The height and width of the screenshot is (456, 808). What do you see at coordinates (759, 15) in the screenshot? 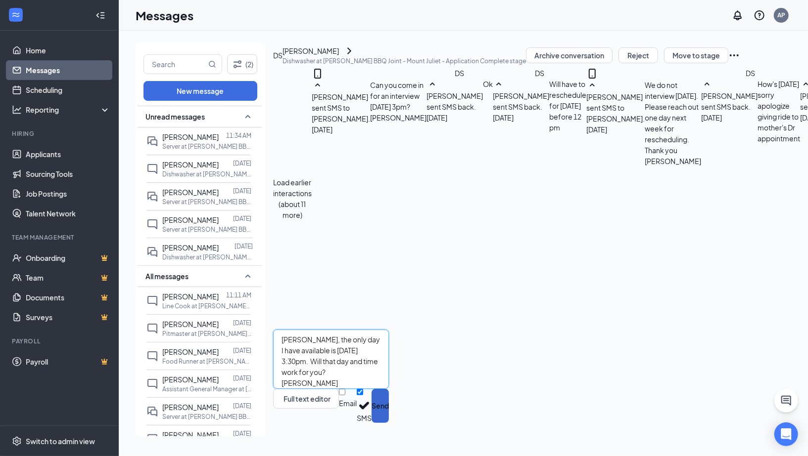
I see `svg: QuestionInfo` at bounding box center [759, 15].